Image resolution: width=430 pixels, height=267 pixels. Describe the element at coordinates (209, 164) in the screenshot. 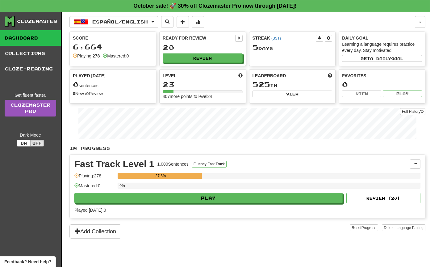

I see `button: Fluency Fast Track` at that location.